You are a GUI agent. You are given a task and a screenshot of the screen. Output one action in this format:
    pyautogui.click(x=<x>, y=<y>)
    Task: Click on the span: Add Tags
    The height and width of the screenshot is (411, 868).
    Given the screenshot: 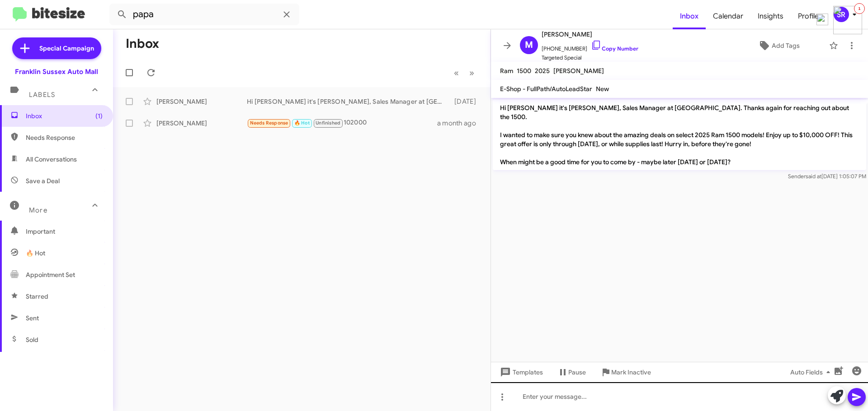 What is the action you would take?
    pyautogui.click(x=785, y=46)
    